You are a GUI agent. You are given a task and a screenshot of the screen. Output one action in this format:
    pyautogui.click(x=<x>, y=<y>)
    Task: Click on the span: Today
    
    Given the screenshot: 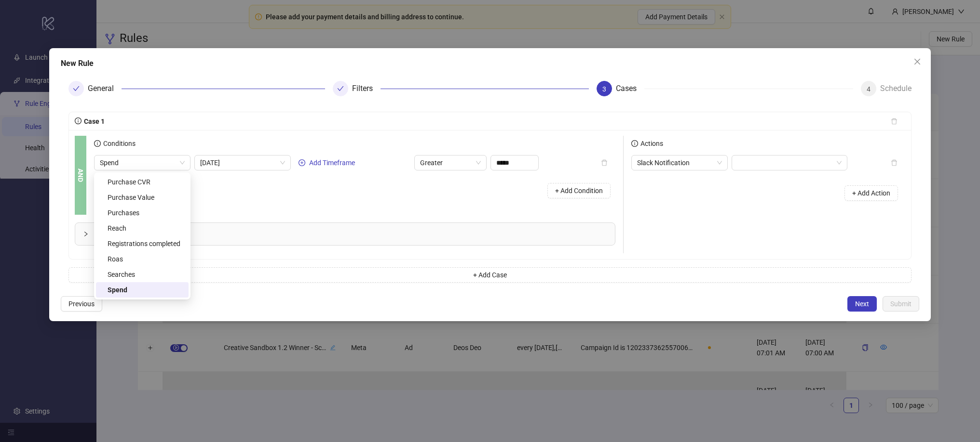 What is the action you would take?
    pyautogui.click(x=243, y=163)
    